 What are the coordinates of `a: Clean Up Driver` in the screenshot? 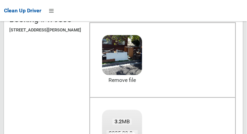 It's located at (23, 11).